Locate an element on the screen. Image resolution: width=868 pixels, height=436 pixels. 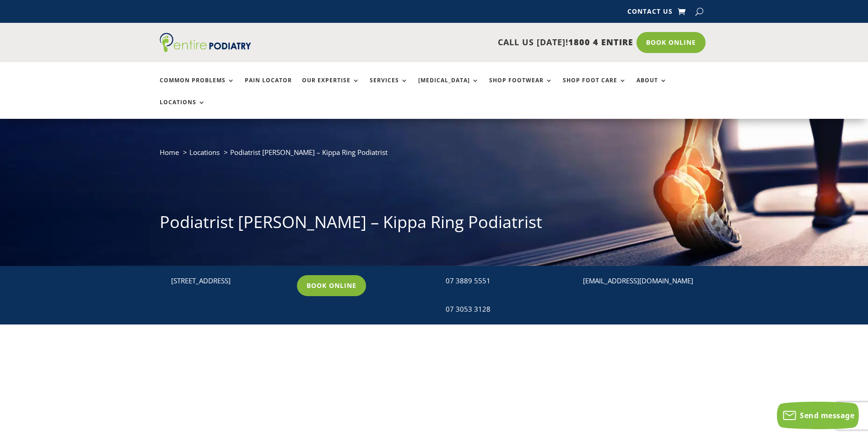
a: Common Problems is located at coordinates (197, 87).